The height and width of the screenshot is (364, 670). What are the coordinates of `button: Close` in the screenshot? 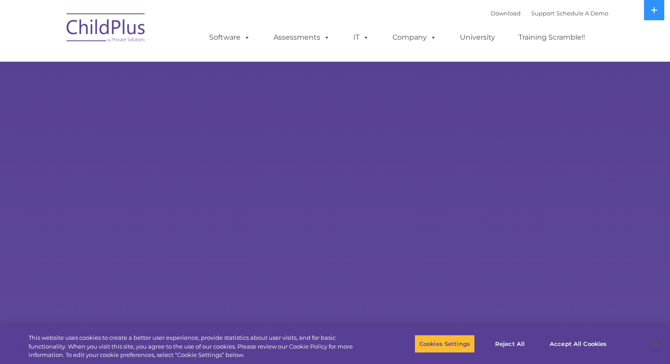 It's located at (656, 344).